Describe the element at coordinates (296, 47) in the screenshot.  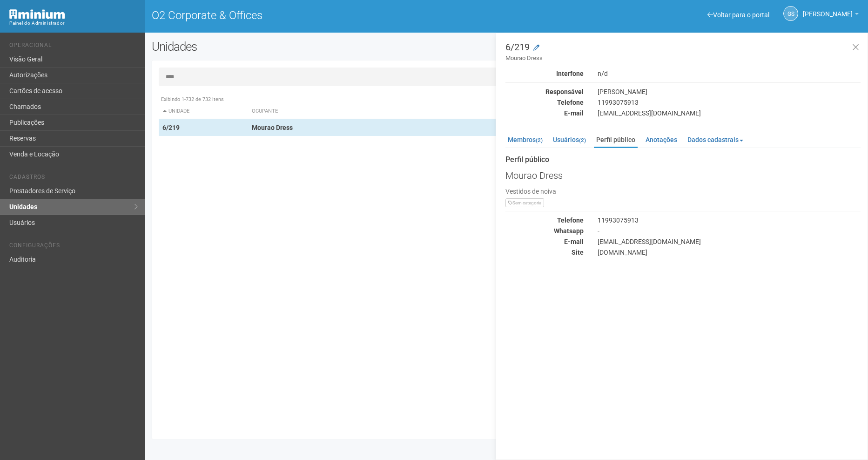
I see `h2: Unidades` at that location.